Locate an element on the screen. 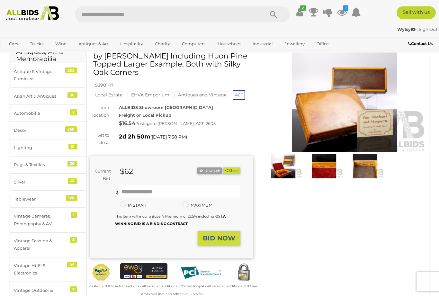  div: 7 is located at coordinates (73, 289).